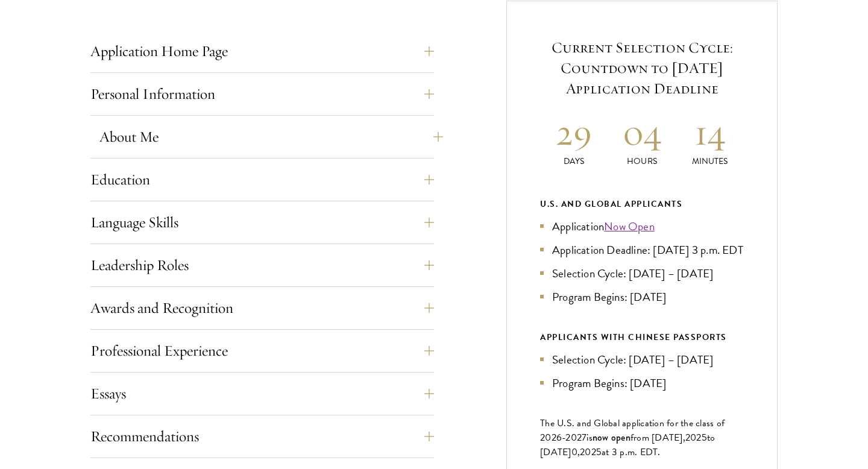 The image size is (868, 469). I want to click on div: U.S. and Global Applicants, so click(642, 204).